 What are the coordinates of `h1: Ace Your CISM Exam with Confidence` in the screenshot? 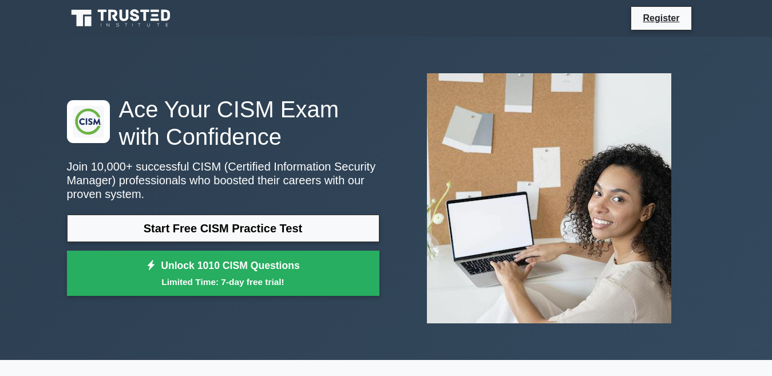 It's located at (223, 123).